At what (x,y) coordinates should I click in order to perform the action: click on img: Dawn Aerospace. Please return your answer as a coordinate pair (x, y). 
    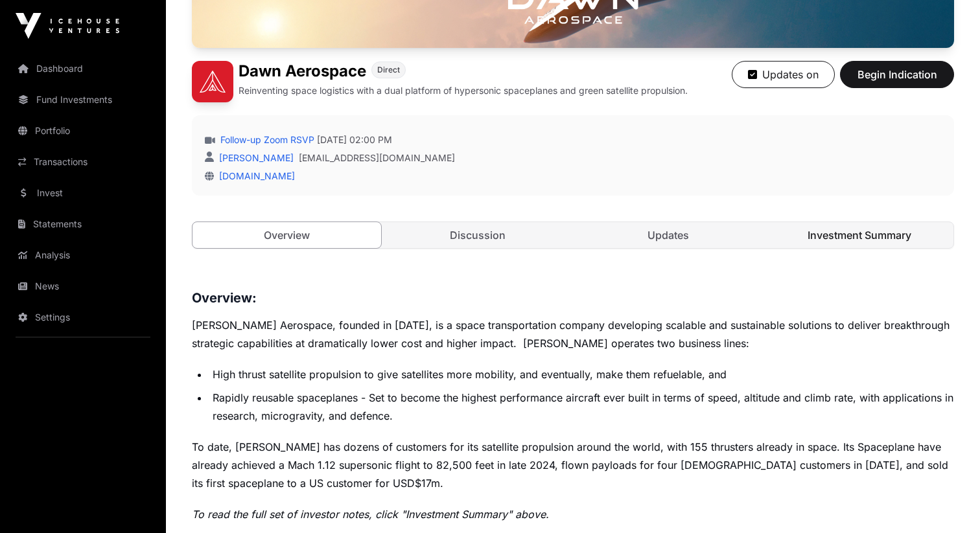
    Looking at the image, I should click on (213, 82).